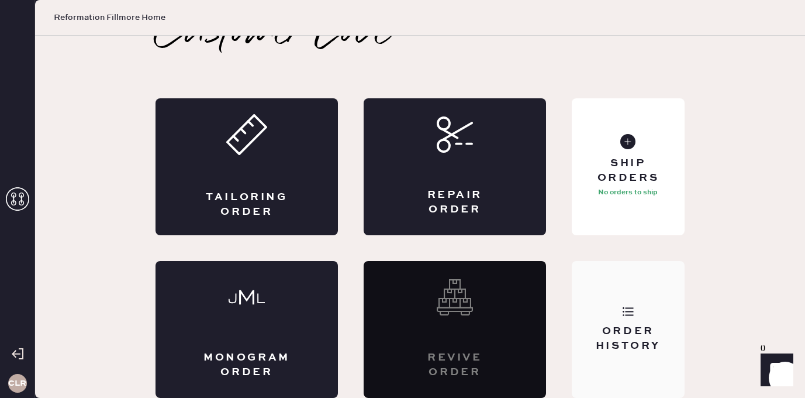 The width and height of the screenshot is (805, 398). What do you see at coordinates (109, 18) in the screenshot?
I see `span: Reformation Fillmore Home` at bounding box center [109, 18].